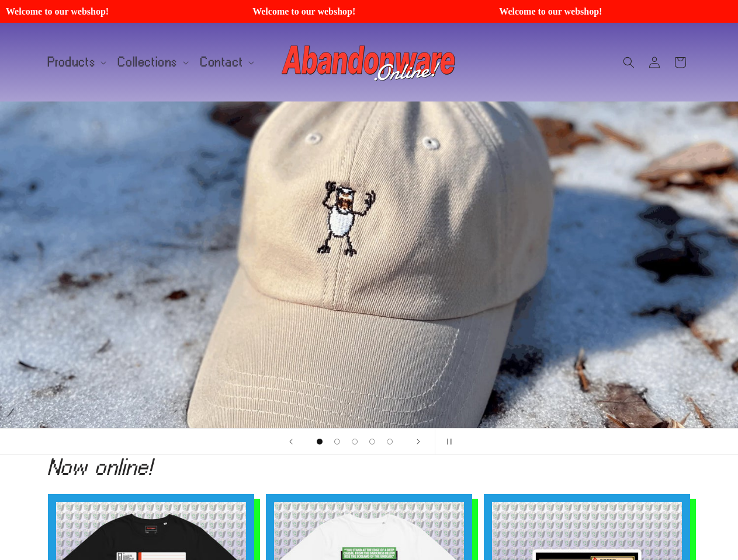  What do you see at coordinates (291, 442) in the screenshot?
I see `button: Previous slide` at bounding box center [291, 442].